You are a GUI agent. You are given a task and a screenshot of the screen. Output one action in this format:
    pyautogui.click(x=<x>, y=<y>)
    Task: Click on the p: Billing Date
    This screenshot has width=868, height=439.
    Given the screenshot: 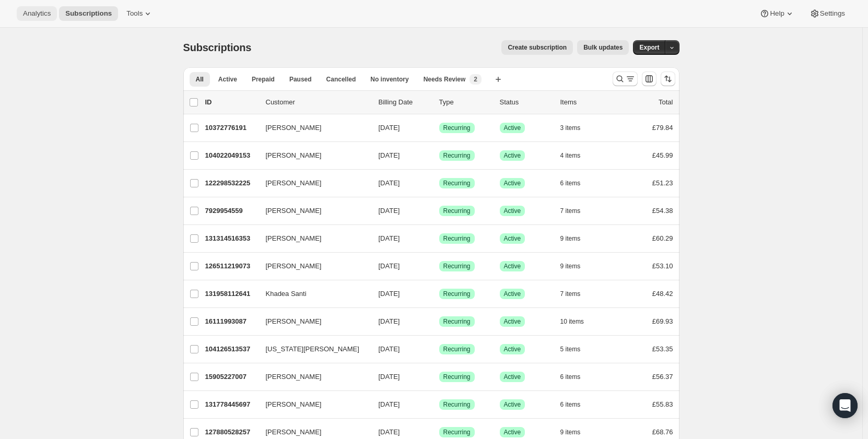 What is the action you would take?
    pyautogui.click(x=405, y=102)
    